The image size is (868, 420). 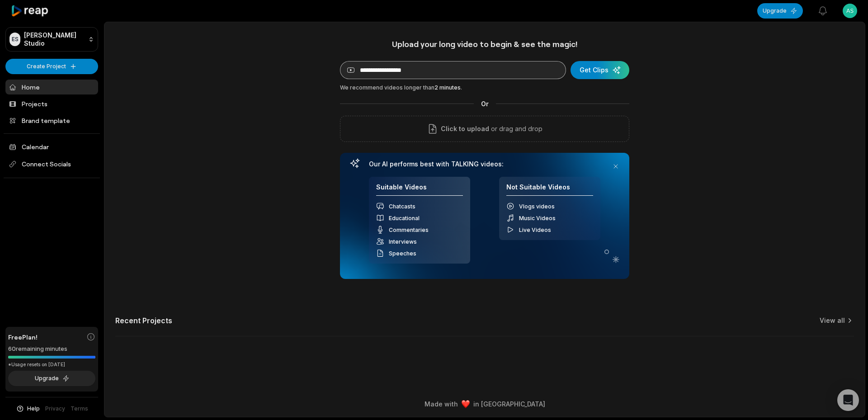 What do you see at coordinates (403, 241) in the screenshot?
I see `span: Interviews` at bounding box center [403, 241].